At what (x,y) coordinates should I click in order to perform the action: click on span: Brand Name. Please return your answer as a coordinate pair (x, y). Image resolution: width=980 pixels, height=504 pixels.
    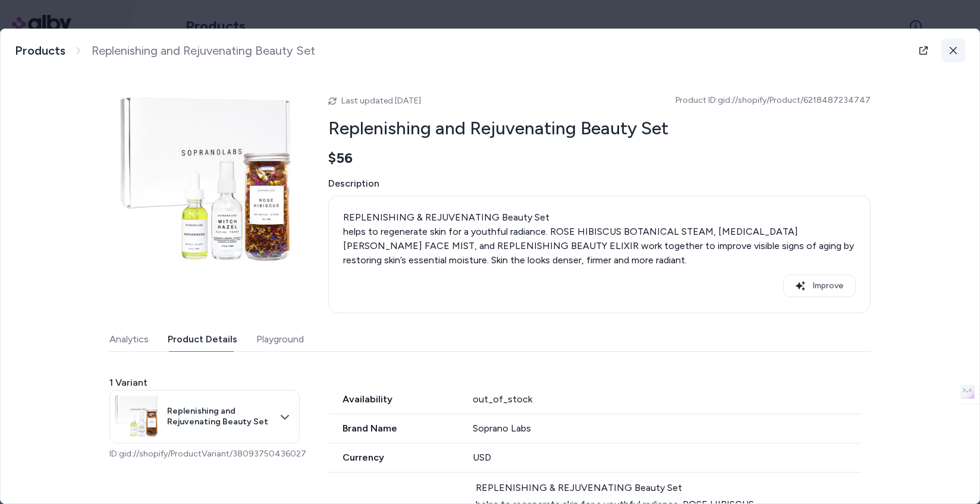
    Looking at the image, I should click on (393, 429).